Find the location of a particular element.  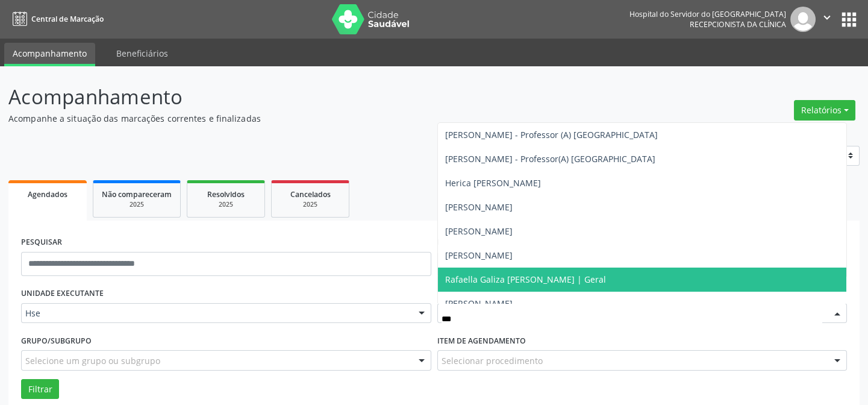

a: Beneficiários is located at coordinates (142, 53).